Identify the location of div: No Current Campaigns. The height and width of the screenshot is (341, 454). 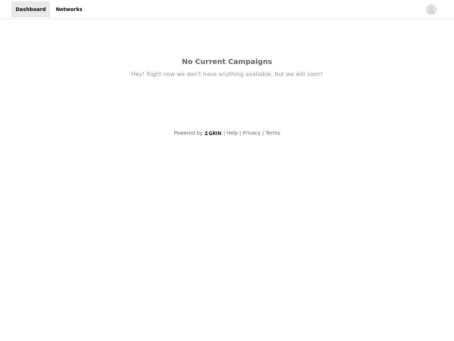
(227, 61).